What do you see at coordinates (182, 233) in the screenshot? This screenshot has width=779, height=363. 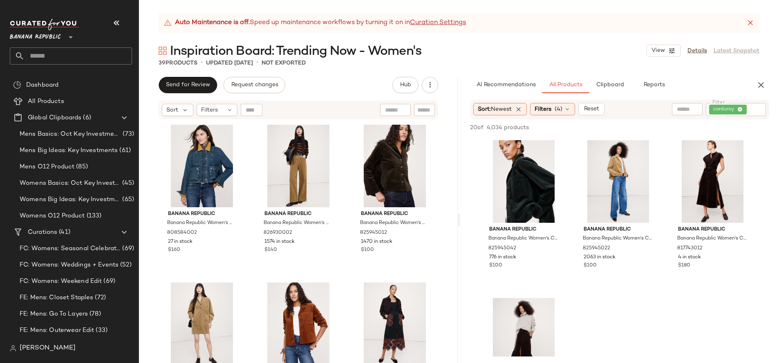 I see `span: 808584002` at bounding box center [182, 233].